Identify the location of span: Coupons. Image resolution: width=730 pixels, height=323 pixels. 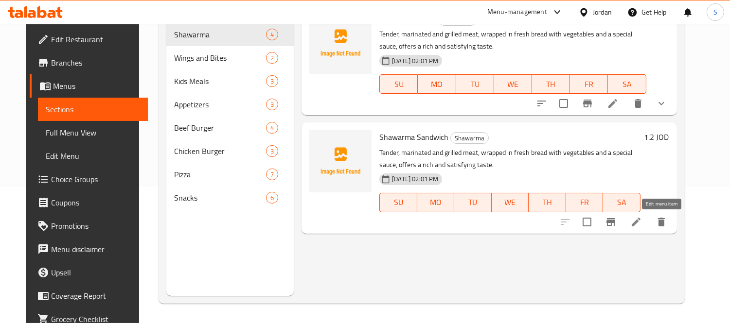
(95, 203).